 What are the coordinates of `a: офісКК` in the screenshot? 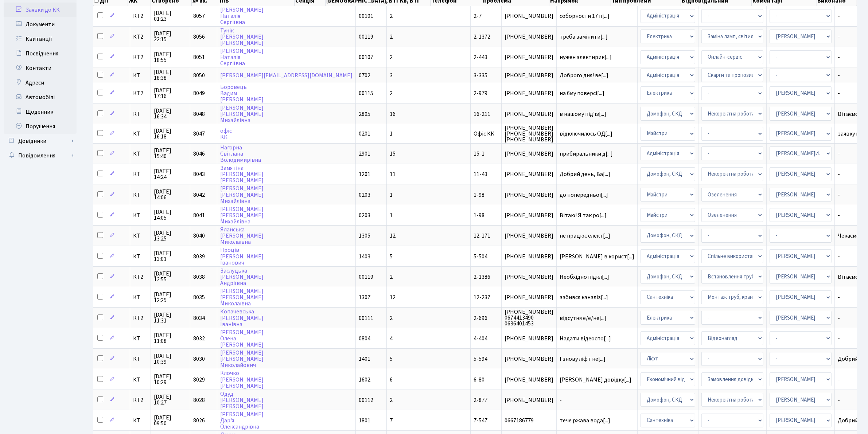 It's located at (226, 133).